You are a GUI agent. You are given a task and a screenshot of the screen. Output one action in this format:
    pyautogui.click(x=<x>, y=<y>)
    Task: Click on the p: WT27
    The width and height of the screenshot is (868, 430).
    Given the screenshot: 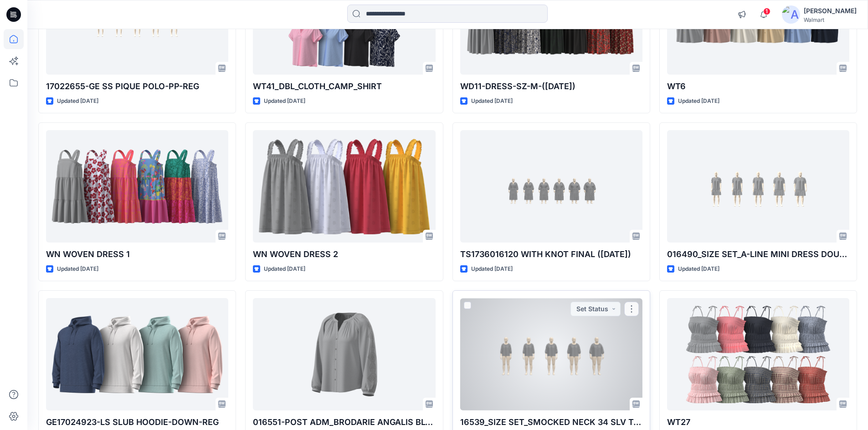 What is the action you would take?
    pyautogui.click(x=758, y=423)
    